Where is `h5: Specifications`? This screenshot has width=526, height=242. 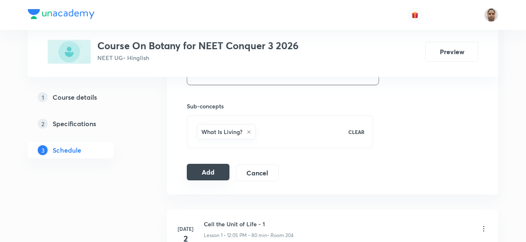 h5: Specifications is located at coordinates (74, 124).